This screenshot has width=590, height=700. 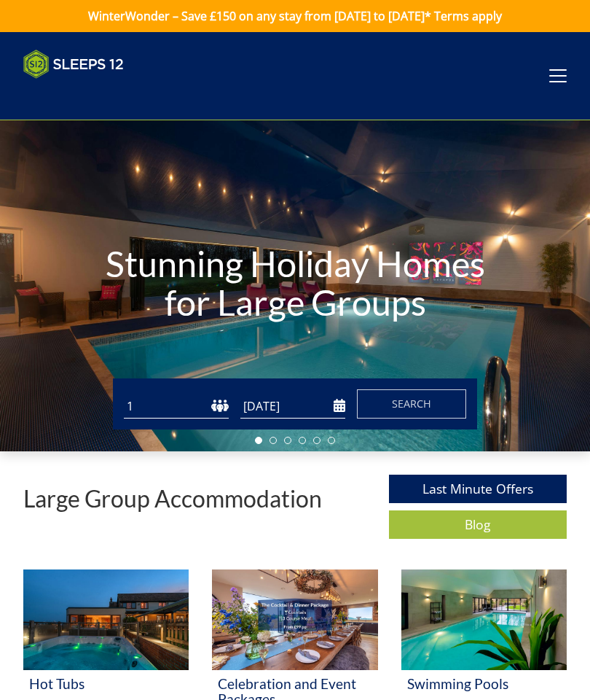 I want to click on h3: Swimming Pools, so click(x=484, y=683).